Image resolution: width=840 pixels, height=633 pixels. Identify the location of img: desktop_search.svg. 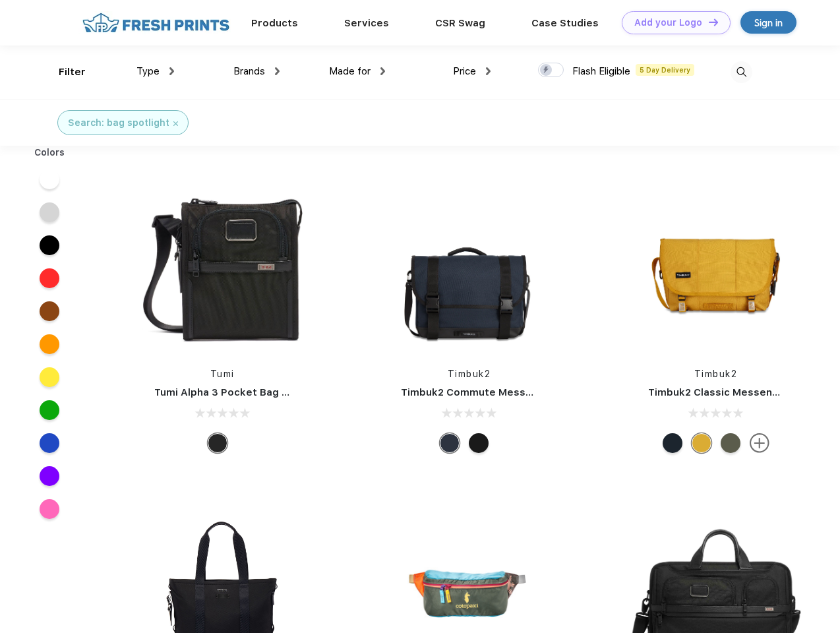
(742, 72).